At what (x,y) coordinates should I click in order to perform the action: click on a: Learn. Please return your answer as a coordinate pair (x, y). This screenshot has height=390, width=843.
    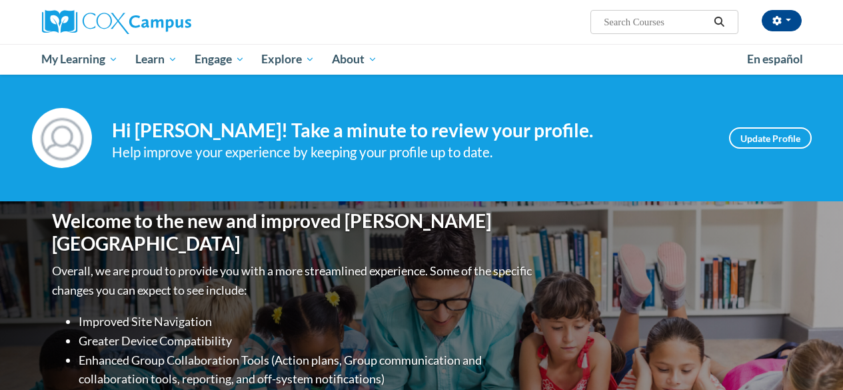
    Looking at the image, I should click on (156, 59).